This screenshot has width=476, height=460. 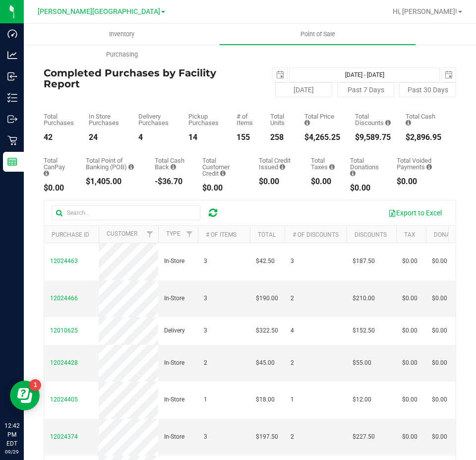 What do you see at coordinates (246, 137) in the screenshot?
I see `div: 155` at bounding box center [246, 137].